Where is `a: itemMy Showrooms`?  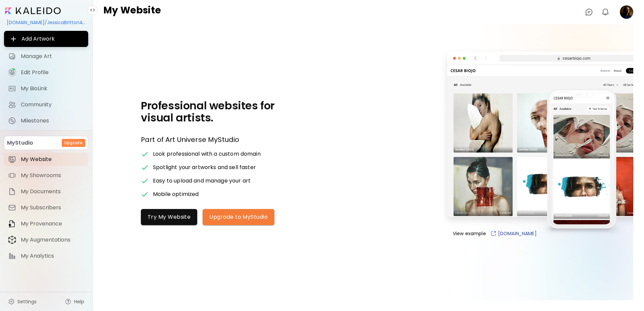
a: itemMy Showrooms is located at coordinates (46, 176).